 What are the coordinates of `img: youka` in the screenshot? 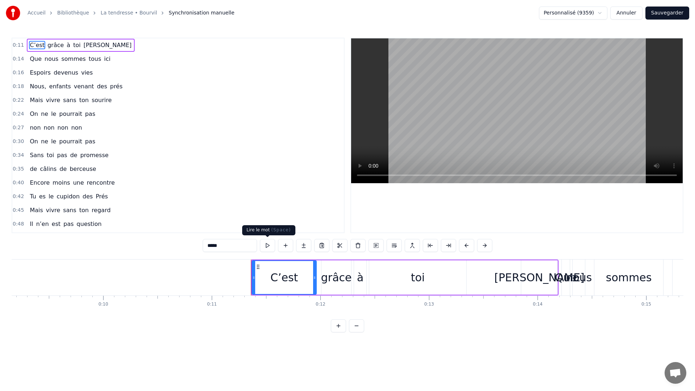 It's located at (13, 13).